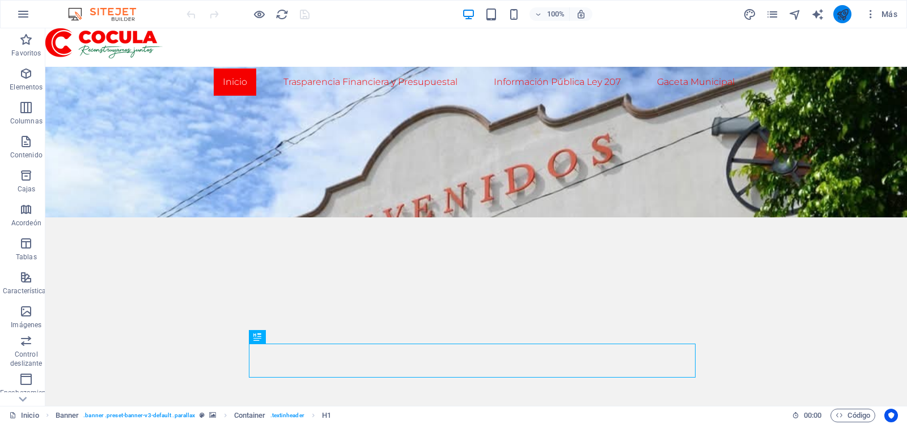  Describe the element at coordinates (749, 14) in the screenshot. I see `button: diseño` at that location.